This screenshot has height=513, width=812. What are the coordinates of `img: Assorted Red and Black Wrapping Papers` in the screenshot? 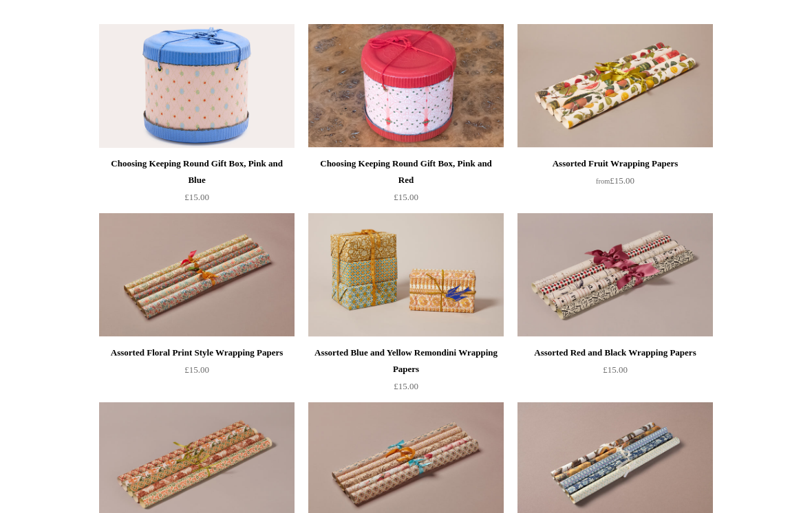 It's located at (615, 276).